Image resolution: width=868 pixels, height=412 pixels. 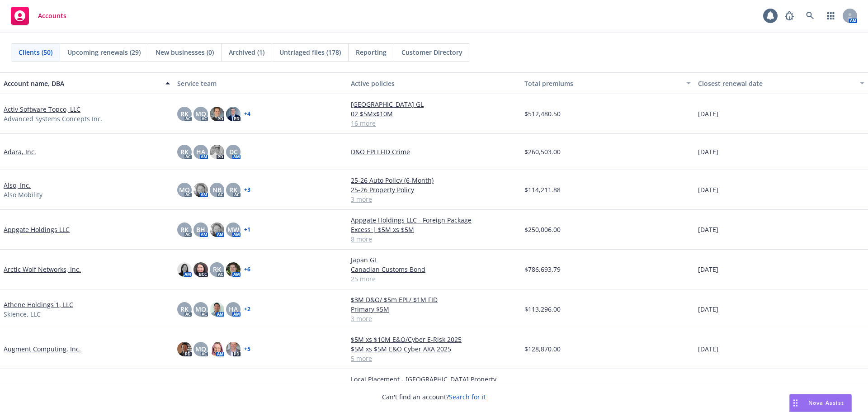 I want to click on a: Primary $5M, so click(x=434, y=309).